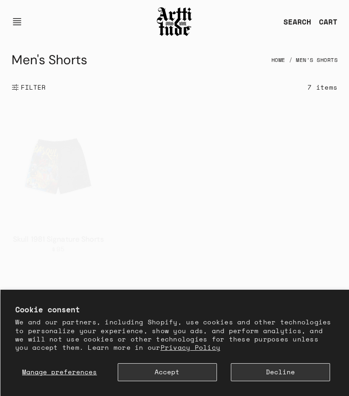 The image size is (349, 396). What do you see at coordinates (329, 22) in the screenshot?
I see `div: CART` at bounding box center [329, 22].